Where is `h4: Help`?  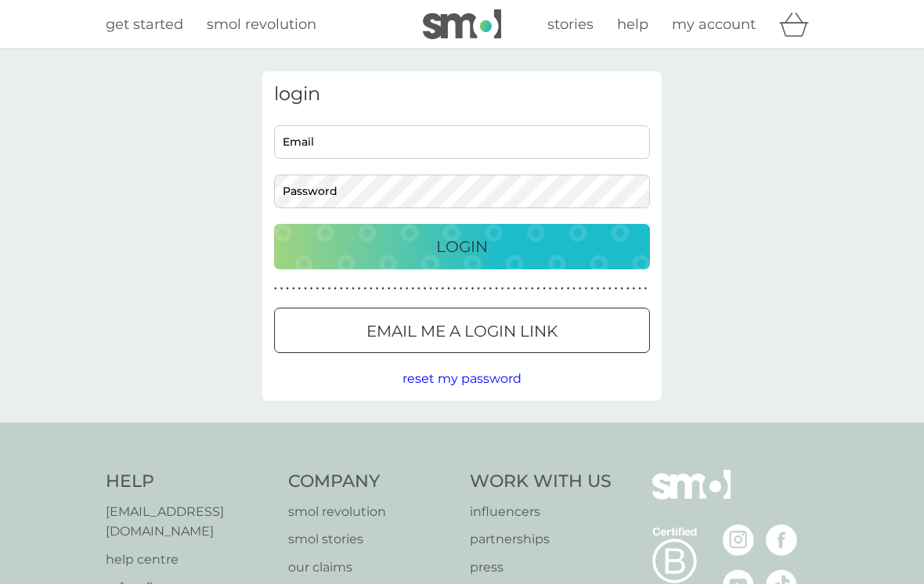
h4: Help is located at coordinates (189, 482).